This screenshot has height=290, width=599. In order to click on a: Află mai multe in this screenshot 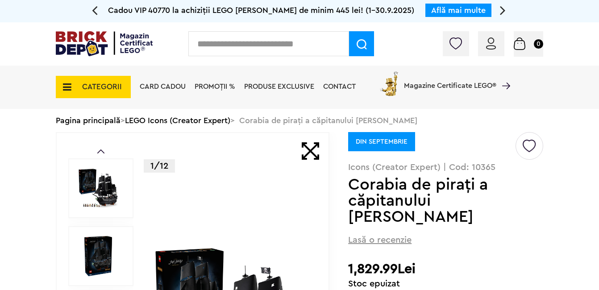, I will do `click(458, 10)`.